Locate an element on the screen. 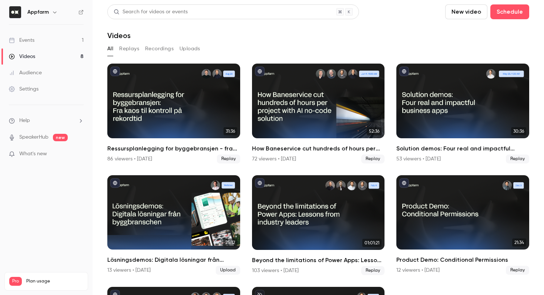  span: 21:34 is located at coordinates (519, 243).